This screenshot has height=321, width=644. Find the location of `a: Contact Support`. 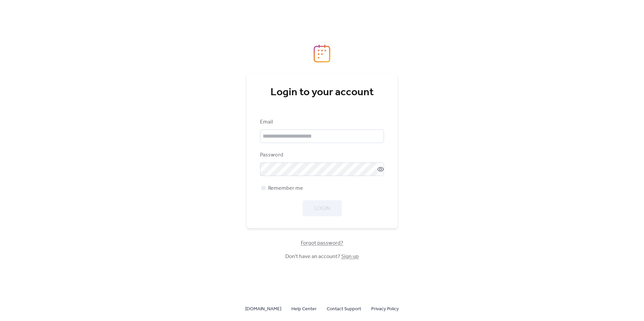

a: Contact Support is located at coordinates (344, 309).